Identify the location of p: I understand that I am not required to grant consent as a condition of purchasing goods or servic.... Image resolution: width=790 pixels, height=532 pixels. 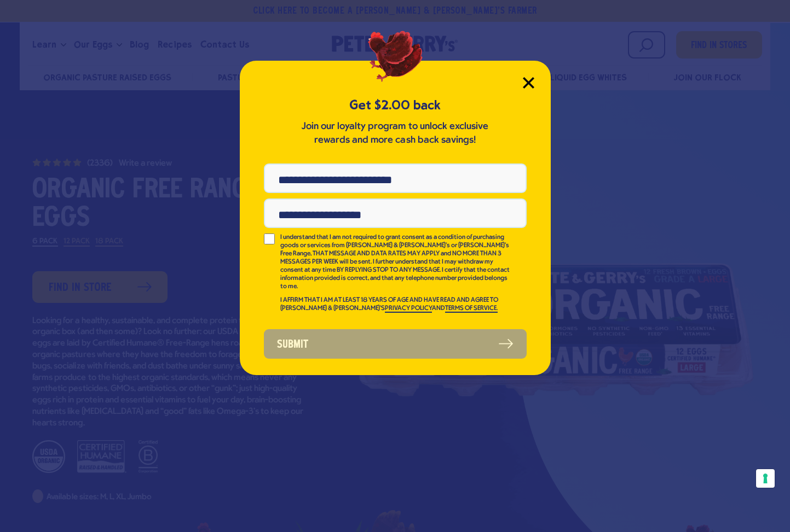
(396, 262).